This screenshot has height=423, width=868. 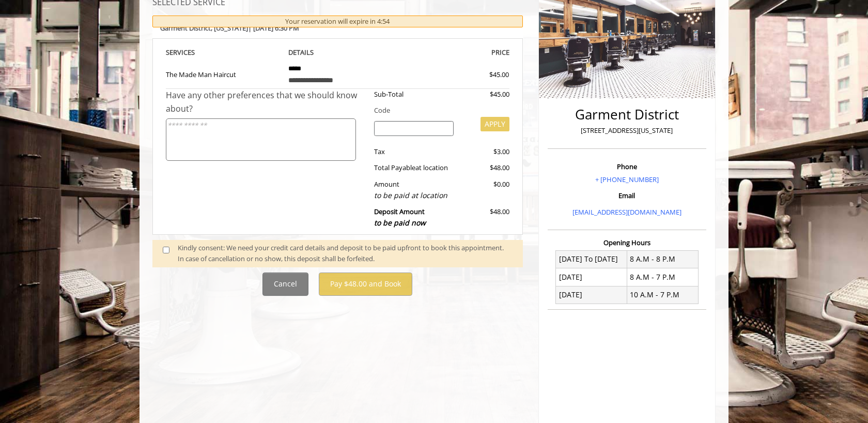 What do you see at coordinates (627, 114) in the screenshot?
I see `h2: Garment District` at bounding box center [627, 114].